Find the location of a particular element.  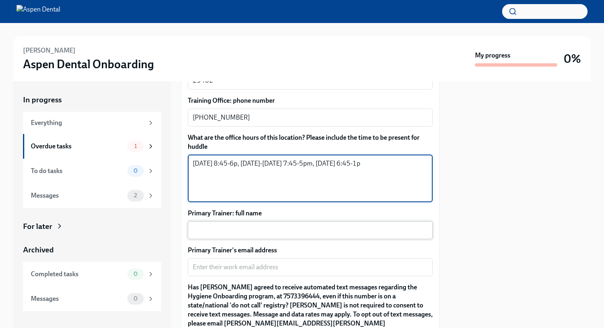

label: Primary Trainer's email address is located at coordinates (310, 250).